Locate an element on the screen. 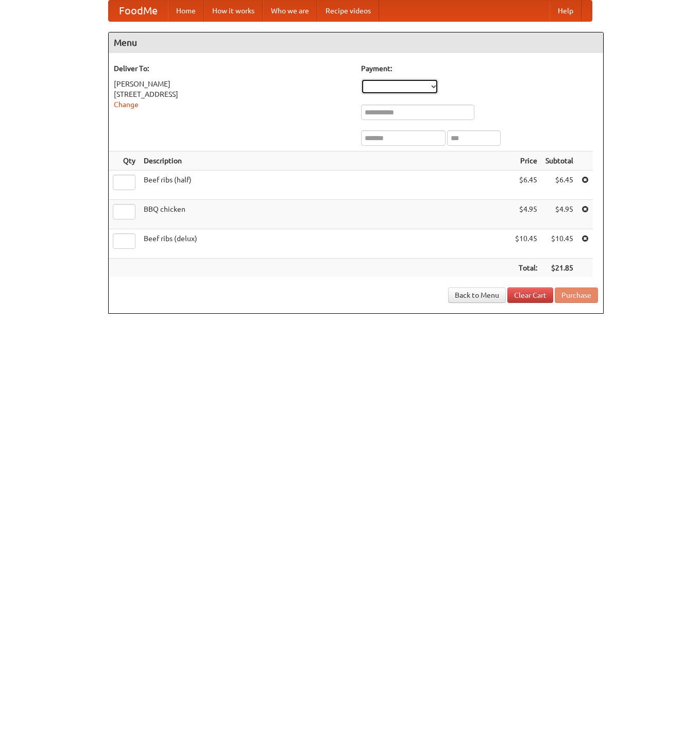 Image resolution: width=700 pixels, height=729 pixels. a: Home is located at coordinates (186, 11).